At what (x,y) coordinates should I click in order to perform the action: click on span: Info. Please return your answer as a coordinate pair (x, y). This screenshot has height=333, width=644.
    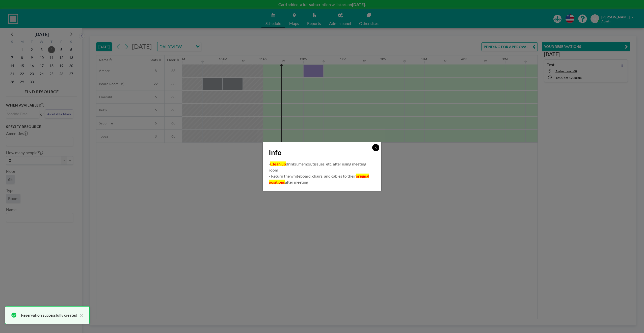
    Looking at the image, I should click on (275, 152).